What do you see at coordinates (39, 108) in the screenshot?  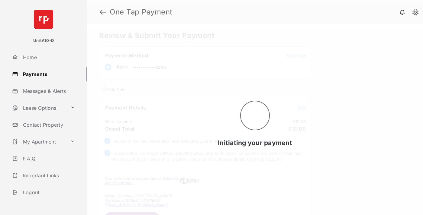 I see `a: Lease Options` at bounding box center [39, 108].